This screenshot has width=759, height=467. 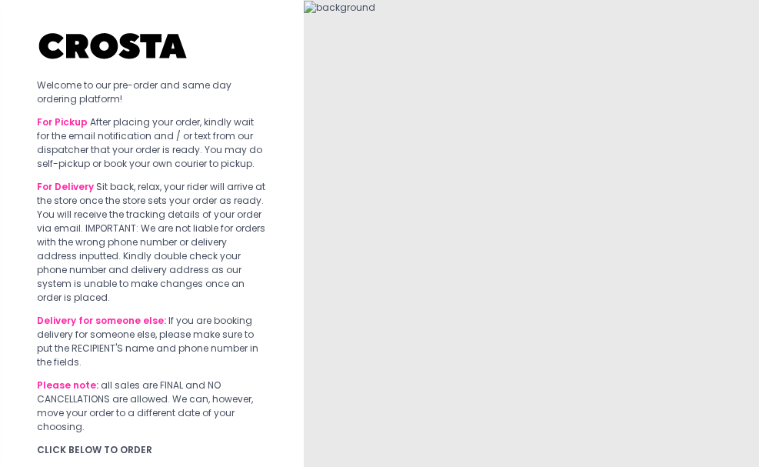 What do you see at coordinates (151, 450) in the screenshot?
I see `div: CLICK BELOW TO ORDER` at bounding box center [151, 450].